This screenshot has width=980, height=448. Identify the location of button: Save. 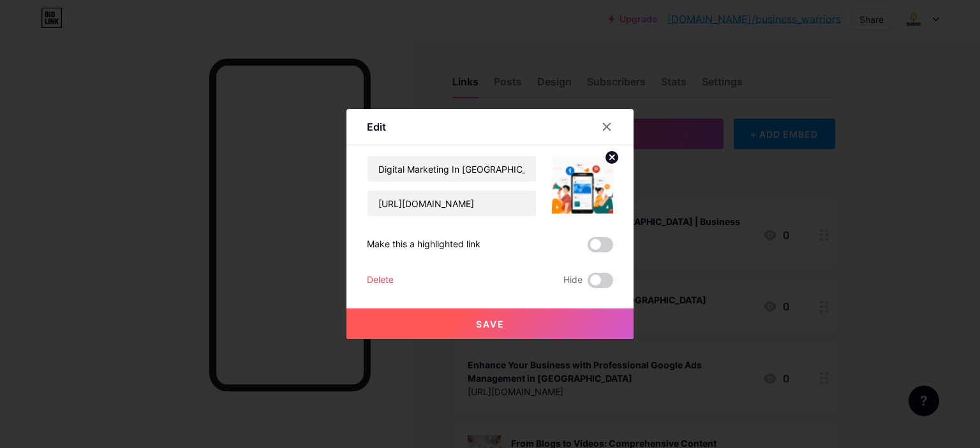
(490, 324).